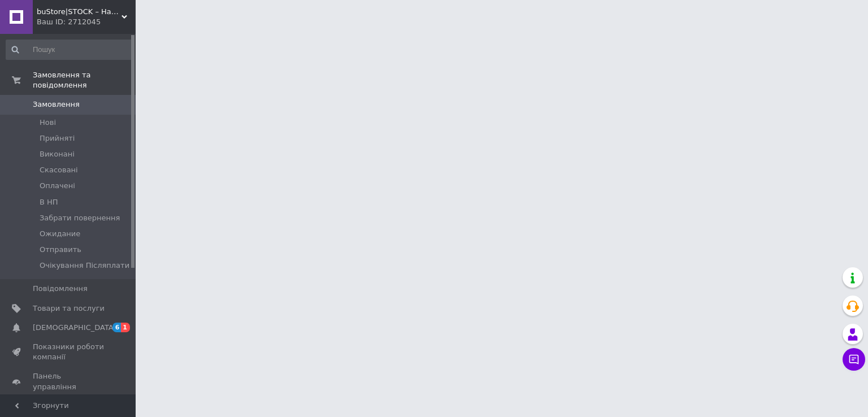 The width and height of the screenshot is (868, 417). I want to click on span: Забрати повернення, so click(80, 218).